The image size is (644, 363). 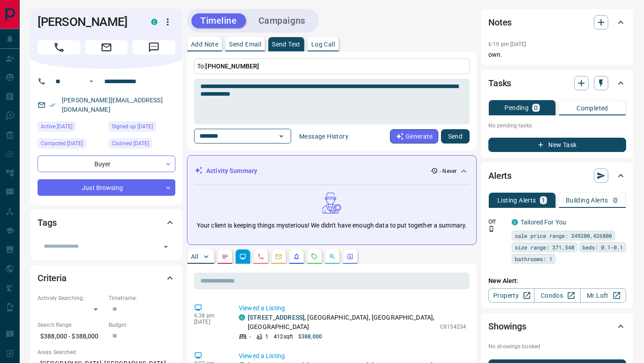 I want to click on h2: Showings, so click(x=507, y=327).